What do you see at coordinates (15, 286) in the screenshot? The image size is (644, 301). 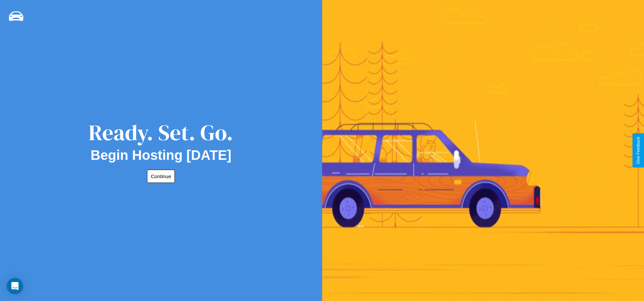 I see `div: Open Intercom Messenger` at bounding box center [15, 286].